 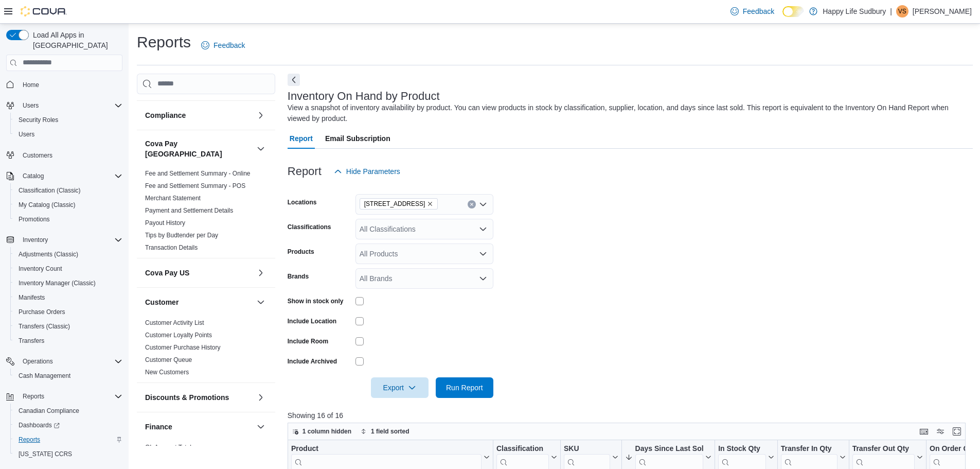 I want to click on button: Compliance, so click(x=199, y=115).